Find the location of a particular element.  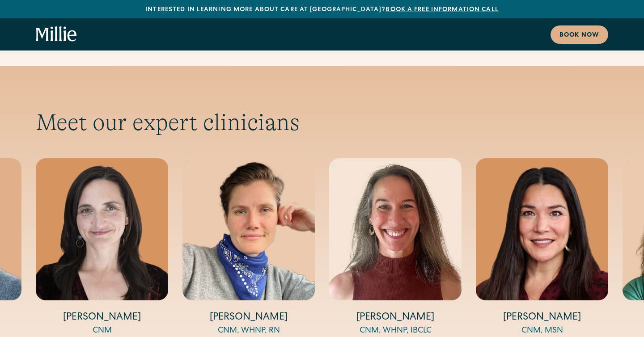

div: CNM is located at coordinates (102, 331).